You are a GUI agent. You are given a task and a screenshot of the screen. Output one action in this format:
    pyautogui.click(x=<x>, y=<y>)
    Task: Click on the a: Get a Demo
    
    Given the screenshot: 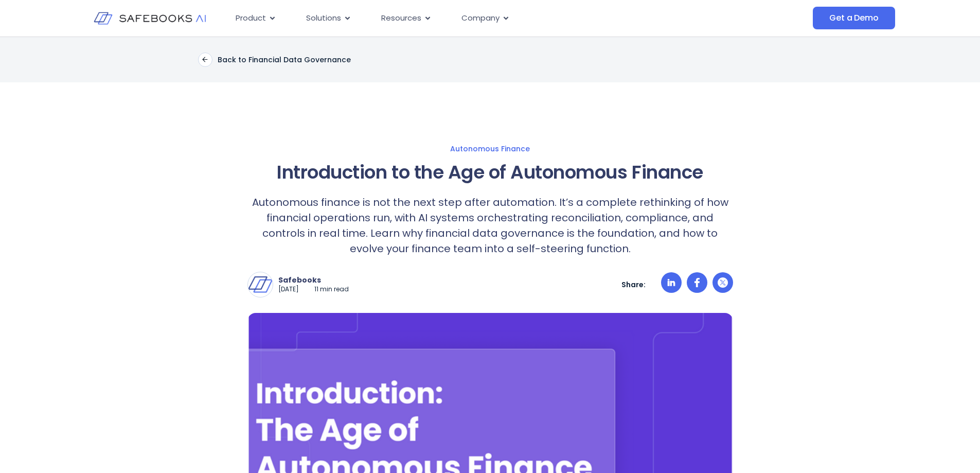 What is the action you would take?
    pyautogui.click(x=853, y=18)
    